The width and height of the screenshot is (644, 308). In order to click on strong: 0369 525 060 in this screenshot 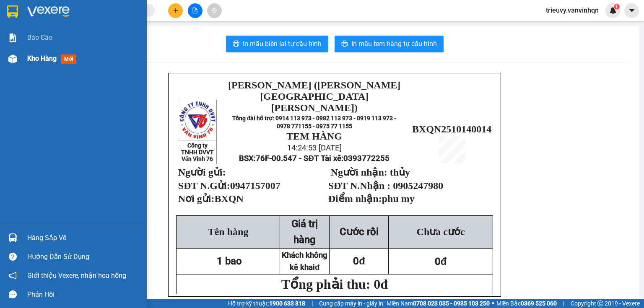, I will do `click(539, 304)`.